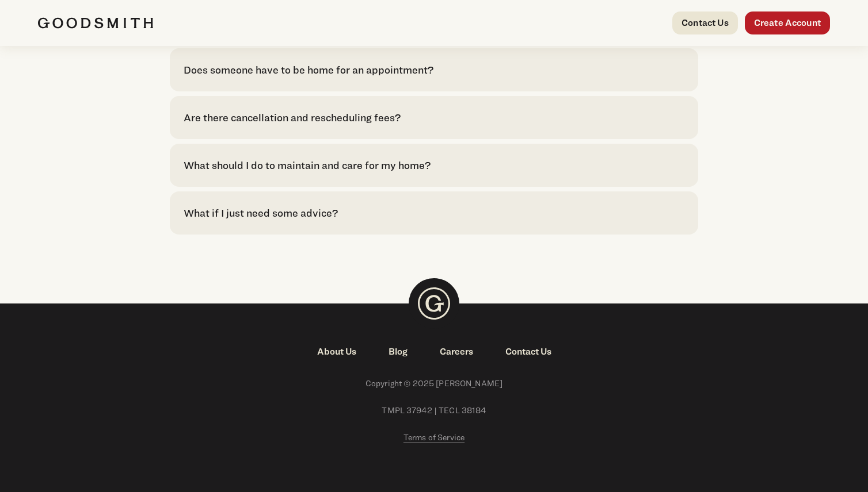  I want to click on a: Careers, so click(456, 352).